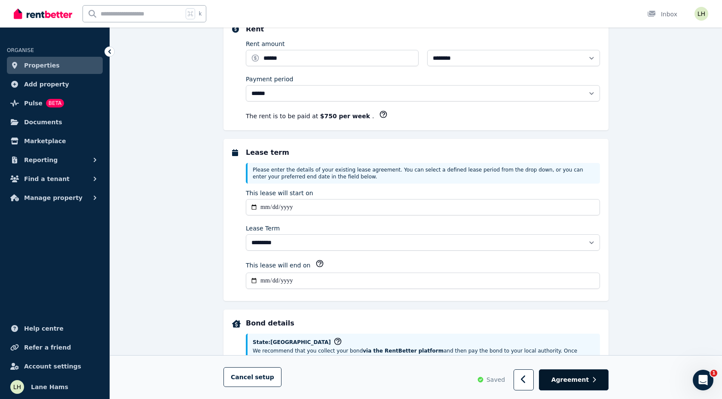 This screenshot has width=722, height=399. I want to click on span: Manage property, so click(53, 198).